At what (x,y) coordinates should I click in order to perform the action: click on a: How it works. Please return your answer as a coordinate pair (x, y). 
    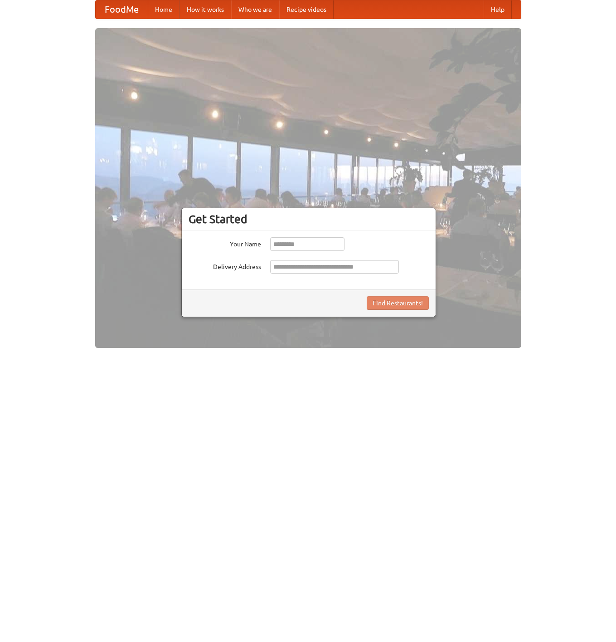
    Looking at the image, I should click on (205, 10).